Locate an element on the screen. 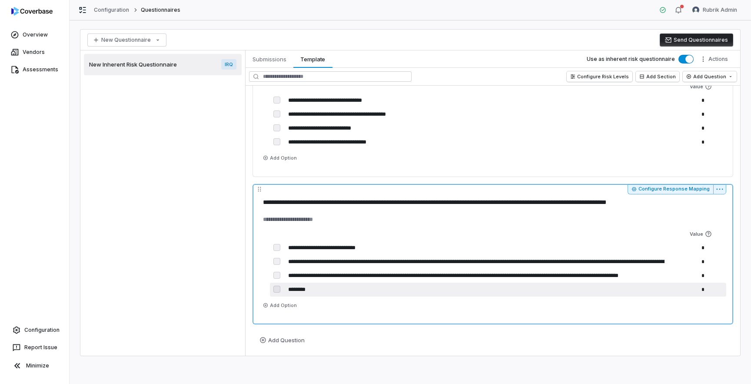 Image resolution: width=751 pixels, height=384 pixels. span: New Inherent Risk Questionnaire is located at coordinates (133, 64).